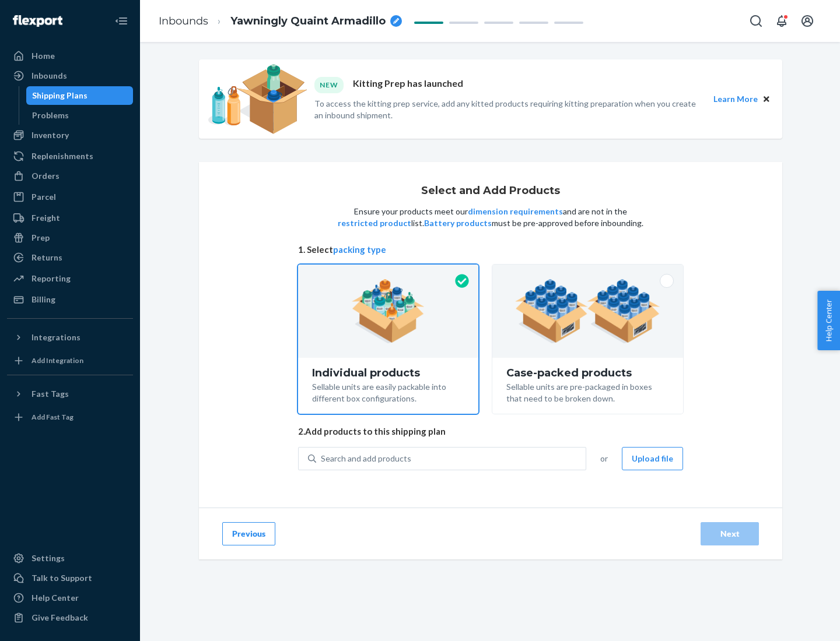 The image size is (840, 641). I want to click on a: Home, so click(70, 56).